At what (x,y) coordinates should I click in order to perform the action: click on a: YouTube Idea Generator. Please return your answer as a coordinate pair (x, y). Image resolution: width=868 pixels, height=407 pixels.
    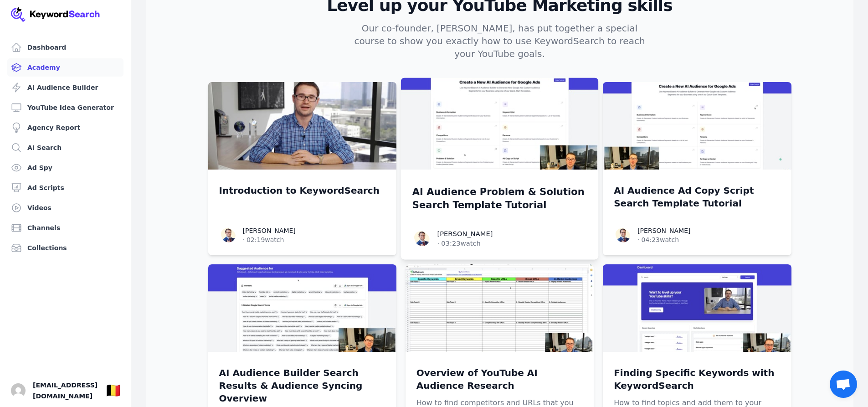
    Looking at the image, I should click on (65, 107).